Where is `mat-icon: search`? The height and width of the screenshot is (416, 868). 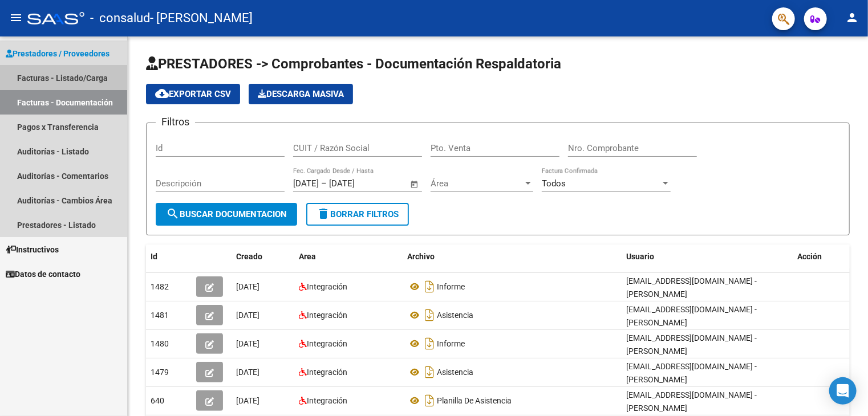 mat-icon: search is located at coordinates (173, 214).